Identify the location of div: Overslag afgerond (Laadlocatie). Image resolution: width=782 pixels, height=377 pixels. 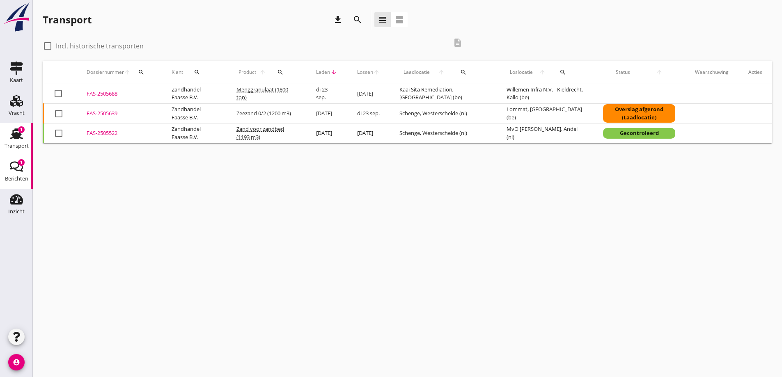
(639, 113).